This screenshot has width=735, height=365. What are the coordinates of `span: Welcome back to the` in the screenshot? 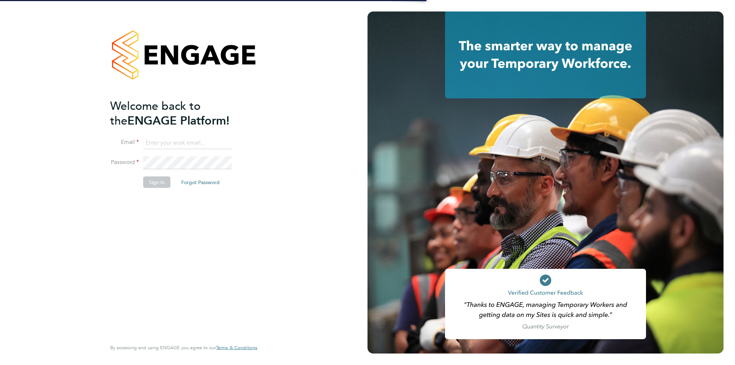 It's located at (155, 113).